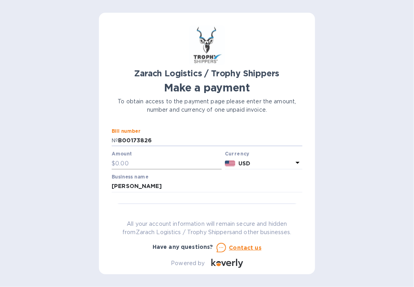 Image resolution: width=414 pixels, height=287 pixels. What do you see at coordinates (115, 140) in the screenshot?
I see `p: №` at bounding box center [115, 140].